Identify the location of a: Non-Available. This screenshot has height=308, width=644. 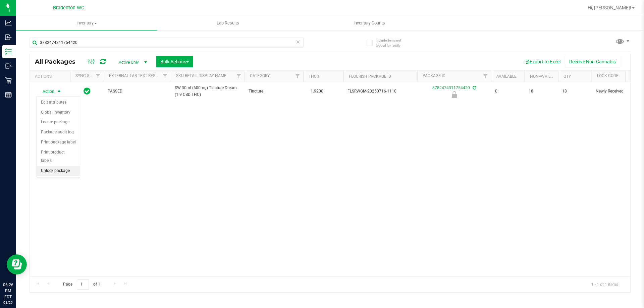
(545, 76).